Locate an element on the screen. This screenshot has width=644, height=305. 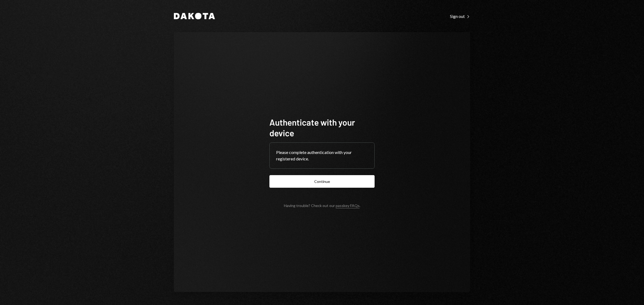
div: Please complete authentication with your registered device. is located at coordinates (322, 155).